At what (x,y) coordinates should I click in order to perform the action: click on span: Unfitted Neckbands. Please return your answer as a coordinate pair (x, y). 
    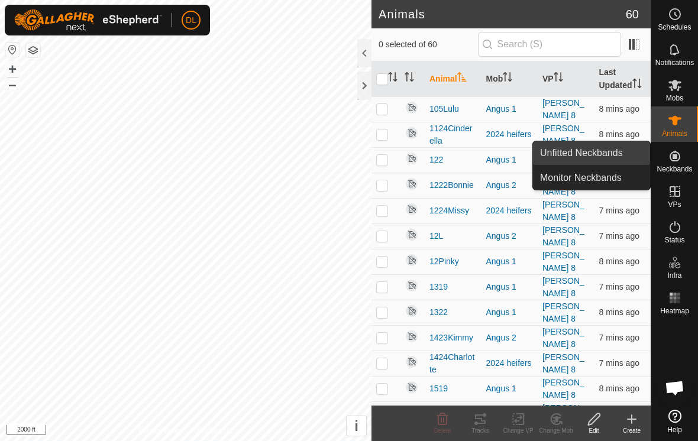
    Looking at the image, I should click on (582, 153).